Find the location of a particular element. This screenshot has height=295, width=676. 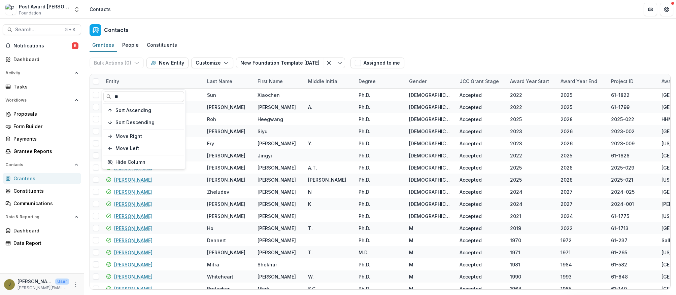

span: Activity is located at coordinates (38, 73).